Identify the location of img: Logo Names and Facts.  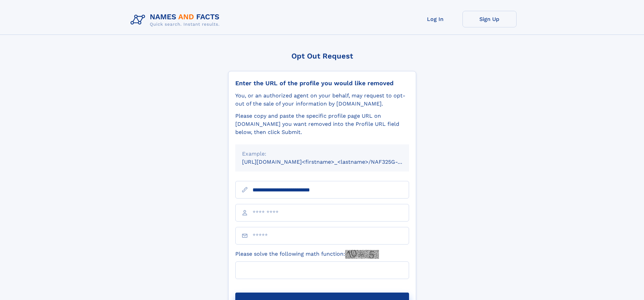
(177, 20).